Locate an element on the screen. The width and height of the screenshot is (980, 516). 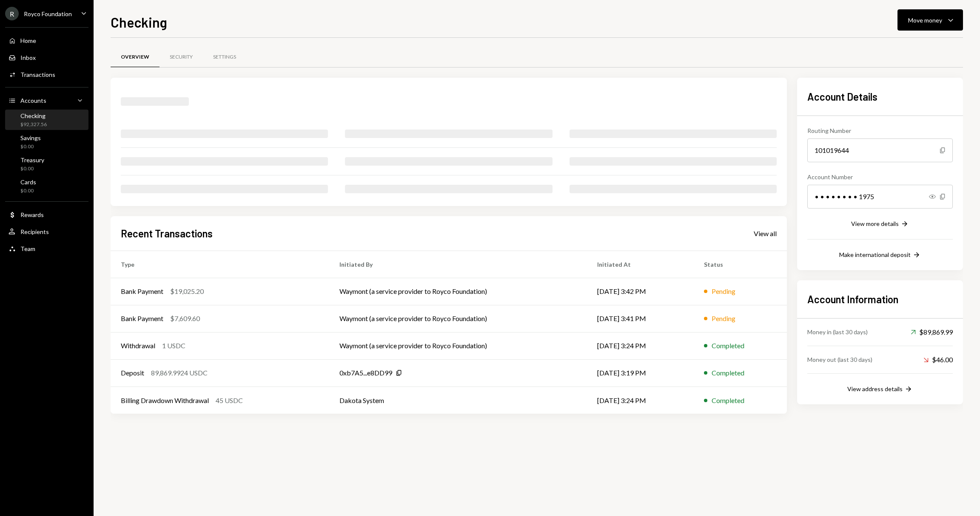
div: Transactions is located at coordinates (38, 75).